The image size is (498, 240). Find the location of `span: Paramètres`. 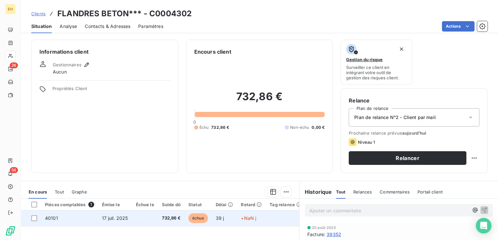

span: Paramètres is located at coordinates (150, 26).